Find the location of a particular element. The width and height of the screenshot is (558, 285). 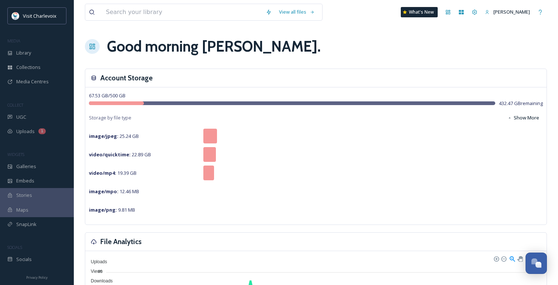

span: Privacy Policy is located at coordinates (37, 277).